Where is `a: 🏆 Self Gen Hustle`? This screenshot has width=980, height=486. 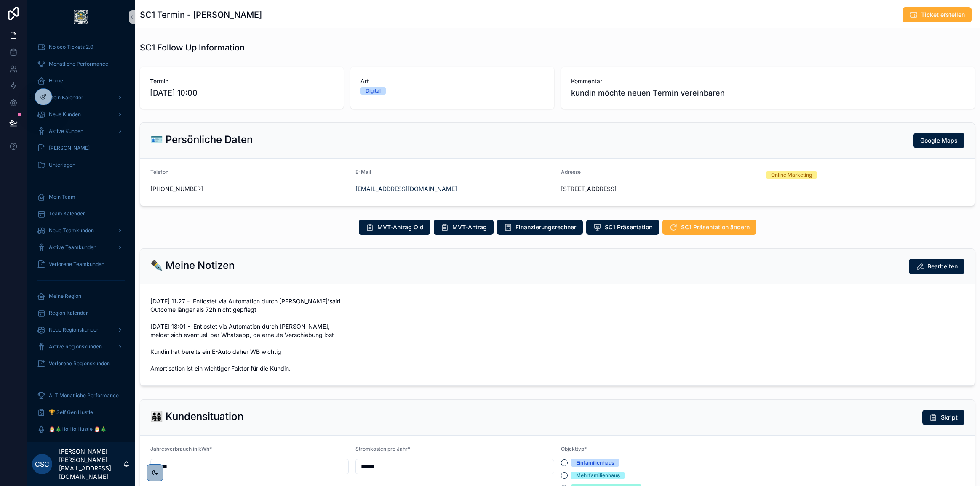
a: 🏆 Self Gen Hustle is located at coordinates (81, 412).